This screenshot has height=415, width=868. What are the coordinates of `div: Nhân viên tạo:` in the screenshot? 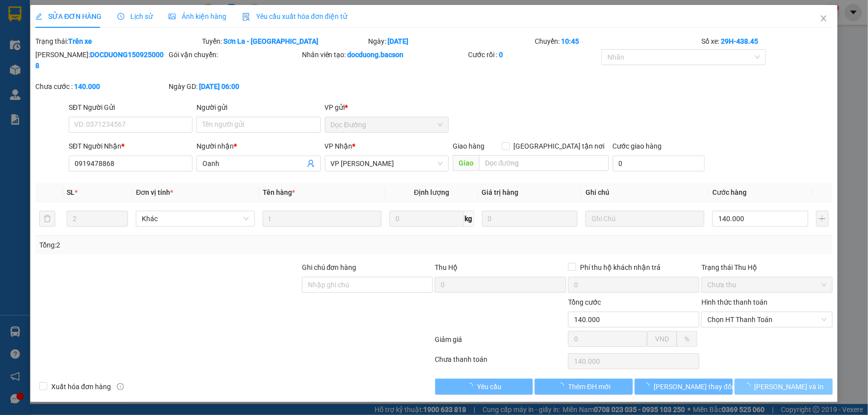 It's located at (384, 55).